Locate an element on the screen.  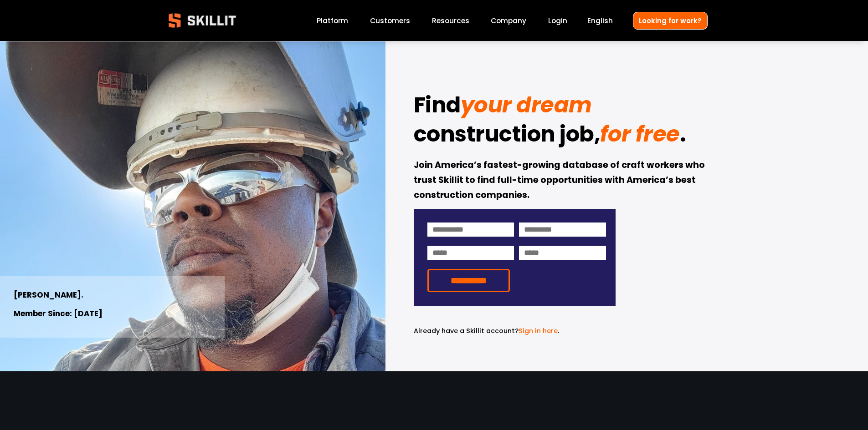
div: language picker is located at coordinates (600, 21).